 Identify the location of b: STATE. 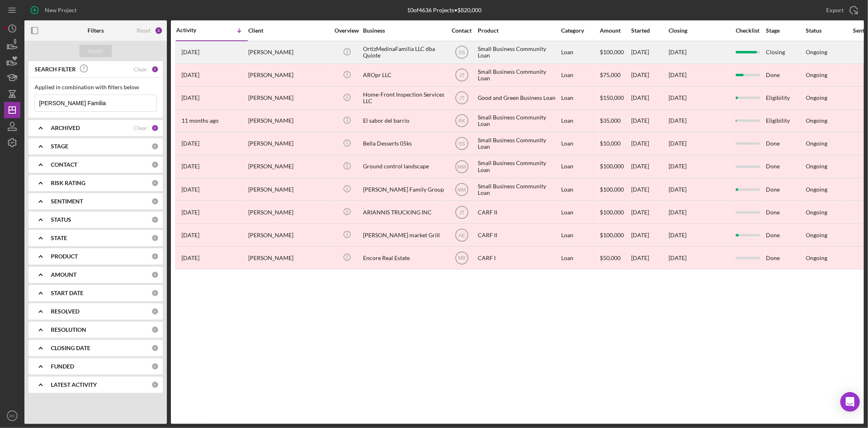
(59, 238).